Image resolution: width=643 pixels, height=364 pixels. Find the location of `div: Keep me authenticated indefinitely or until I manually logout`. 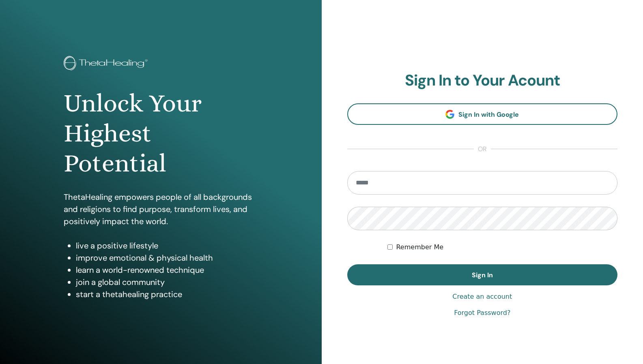

div: Keep me authenticated indefinitely or until I manually logout is located at coordinates (502, 248).